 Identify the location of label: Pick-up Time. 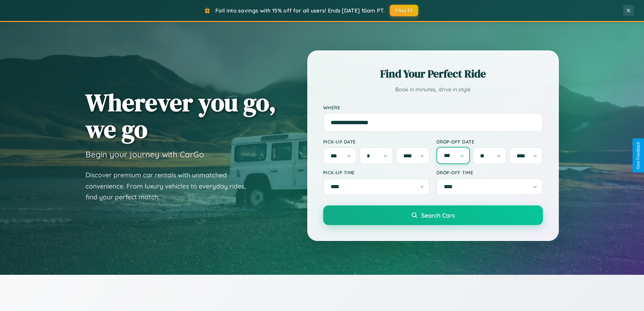
(376, 172).